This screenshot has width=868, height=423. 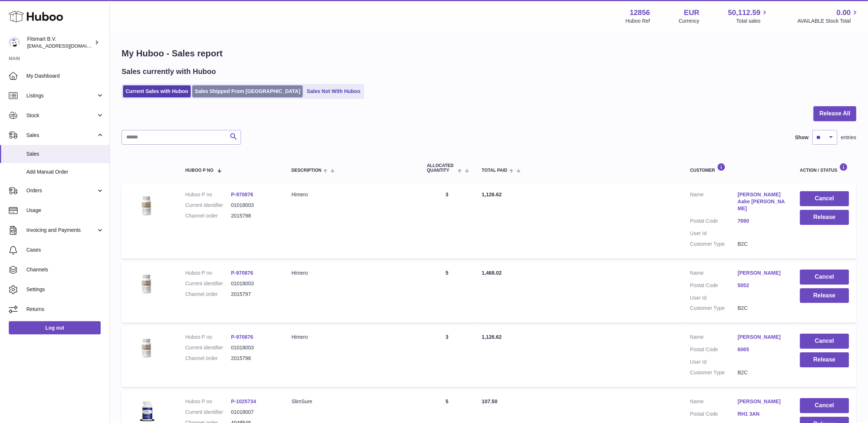 I want to click on span: Listings, so click(x=61, y=96).